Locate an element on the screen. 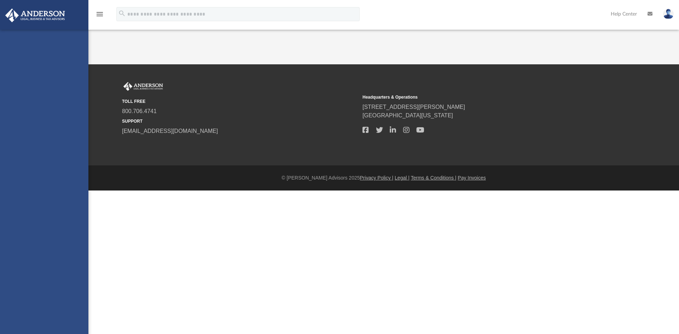 Image resolution: width=679 pixels, height=334 pixels. i: search is located at coordinates (122, 13).